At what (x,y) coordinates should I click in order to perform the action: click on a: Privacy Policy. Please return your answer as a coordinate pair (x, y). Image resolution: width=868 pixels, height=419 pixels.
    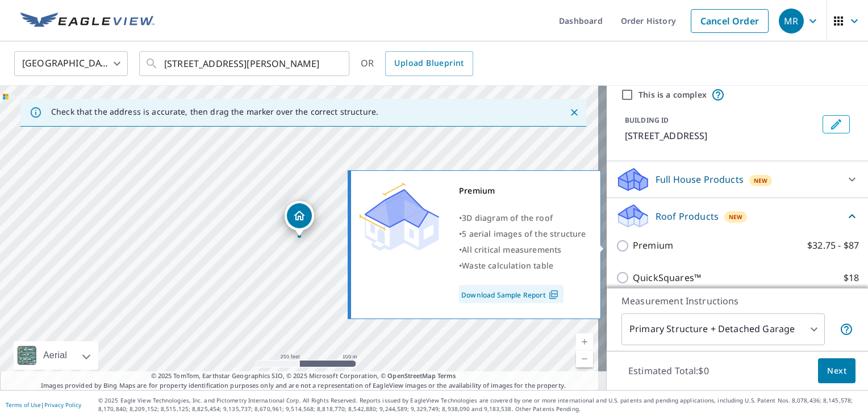
    Looking at the image, I should click on (63, 405).